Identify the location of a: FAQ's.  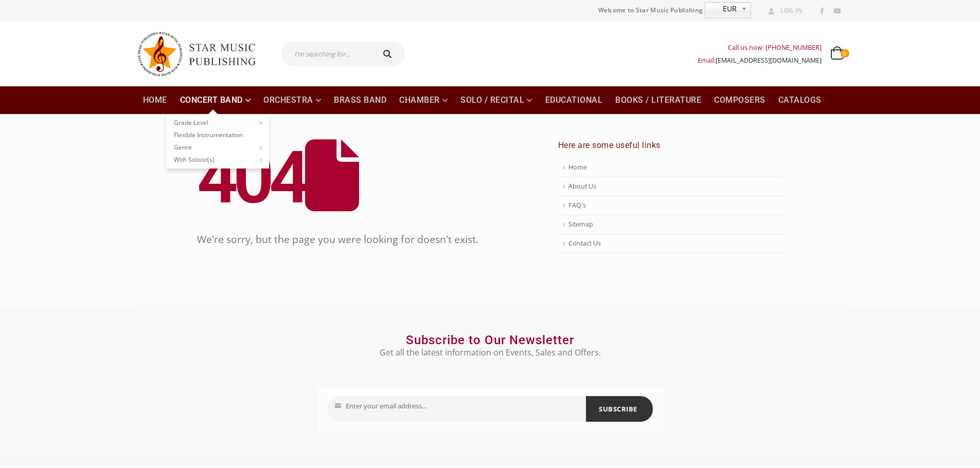
(671, 206).